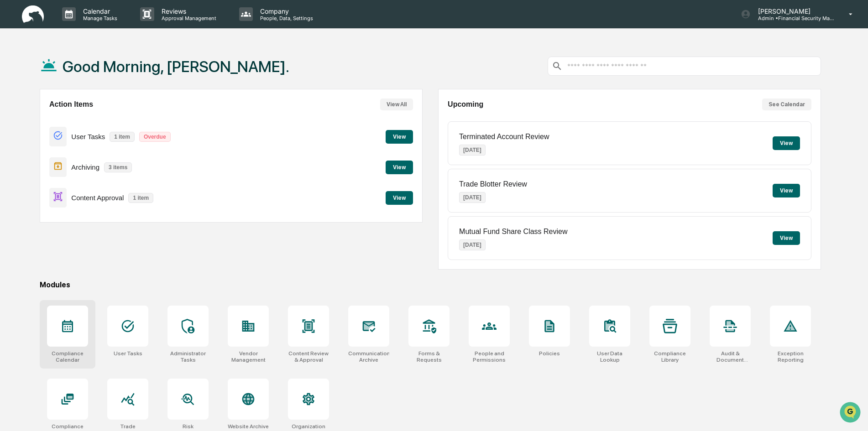  Describe the element at coordinates (99, 11) in the screenshot. I see `p: Calendar` at that location.